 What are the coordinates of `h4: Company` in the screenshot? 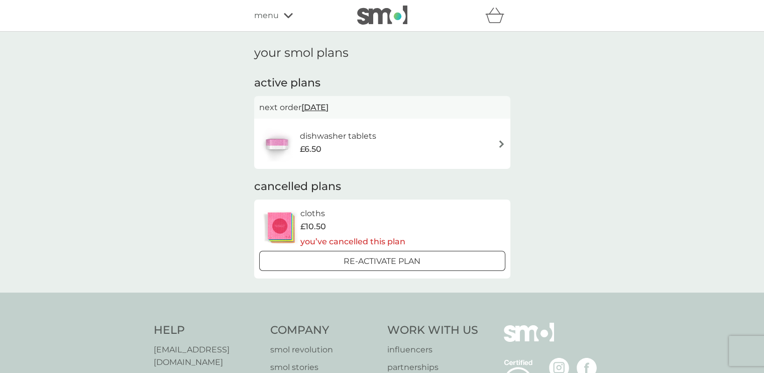 It's located at (324, 330).